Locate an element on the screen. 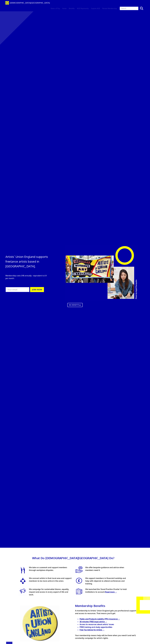 The image size is (150, 644). p: We campaign for sustainable futures, equality, respect and access in every aspect of life and work. is located at coordinates (45, 592).